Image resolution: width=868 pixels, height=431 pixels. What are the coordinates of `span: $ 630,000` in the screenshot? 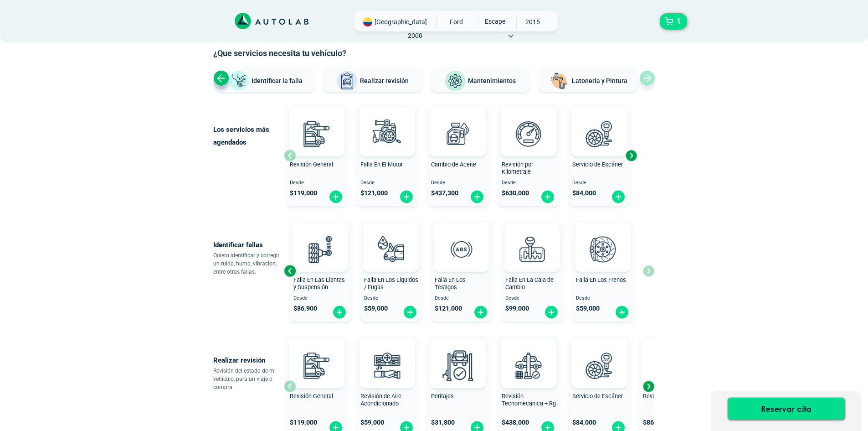 It's located at (515, 193).